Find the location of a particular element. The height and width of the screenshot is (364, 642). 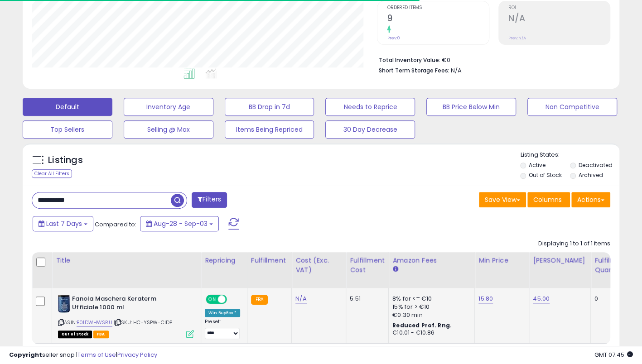

button: Non Competitive is located at coordinates (572, 107).